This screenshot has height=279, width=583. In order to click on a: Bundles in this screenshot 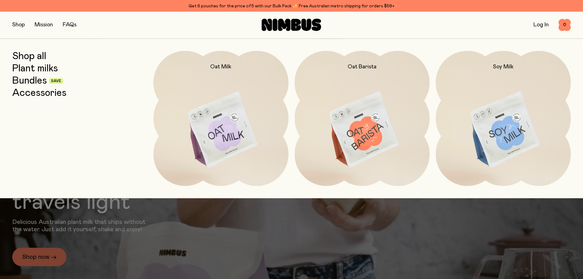, I will do `click(29, 81)`.